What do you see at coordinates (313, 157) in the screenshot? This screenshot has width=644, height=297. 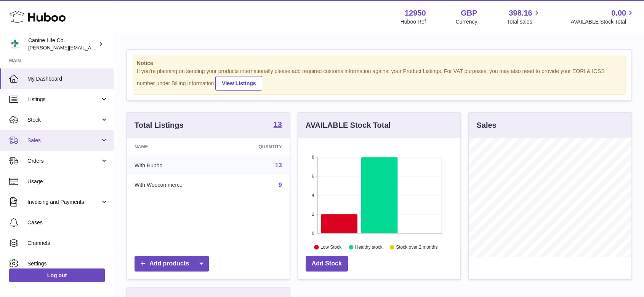 I see `text: 8` at bounding box center [313, 157].